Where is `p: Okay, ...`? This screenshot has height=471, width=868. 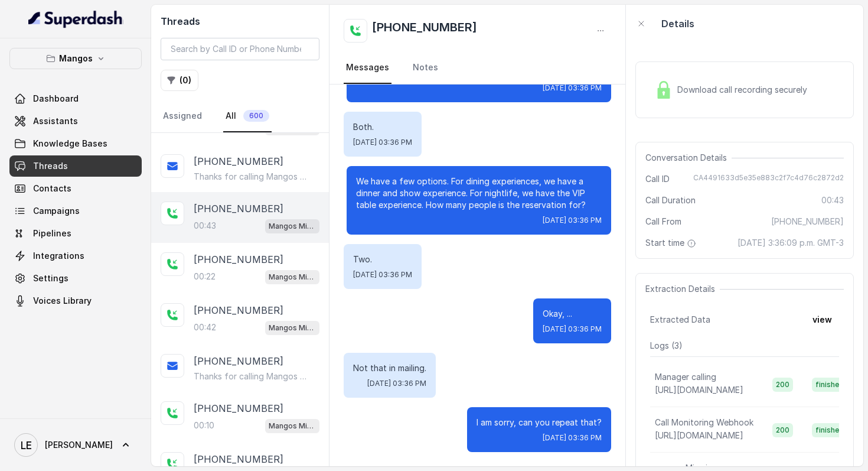
p: Okay, ... is located at coordinates (572, 314).